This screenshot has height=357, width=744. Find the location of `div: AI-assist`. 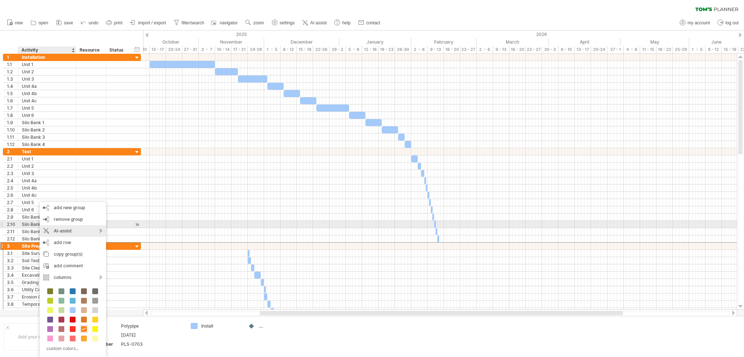

div: AI-assist is located at coordinates (73, 231).